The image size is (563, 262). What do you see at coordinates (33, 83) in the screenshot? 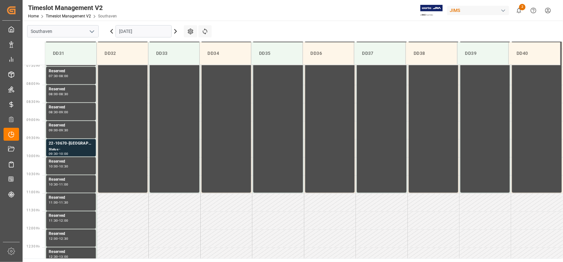
I see `span: 08:00 Hr` at bounding box center [33, 83].